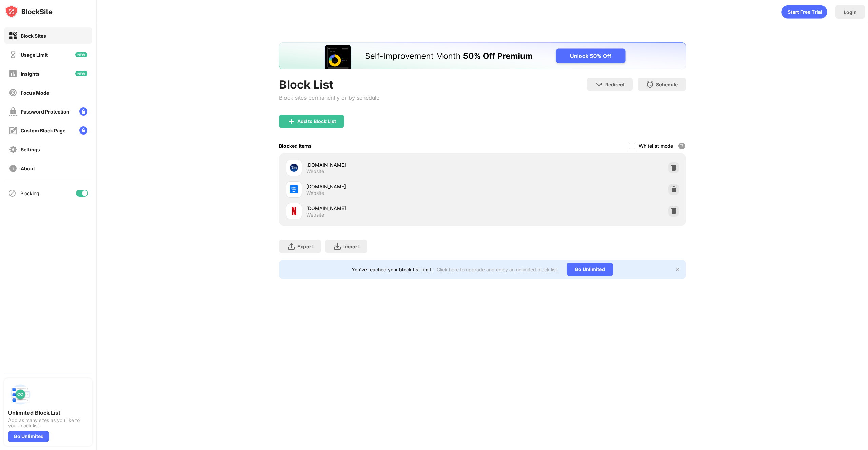 This screenshot has height=450, width=868. Describe the element at coordinates (28, 168) in the screenshot. I see `div: About` at that location.